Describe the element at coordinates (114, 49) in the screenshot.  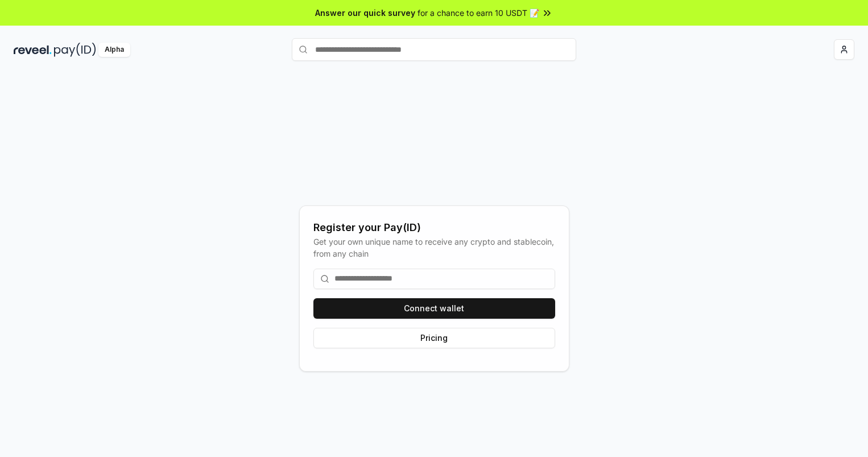
I see `div: Alpha` at that location.